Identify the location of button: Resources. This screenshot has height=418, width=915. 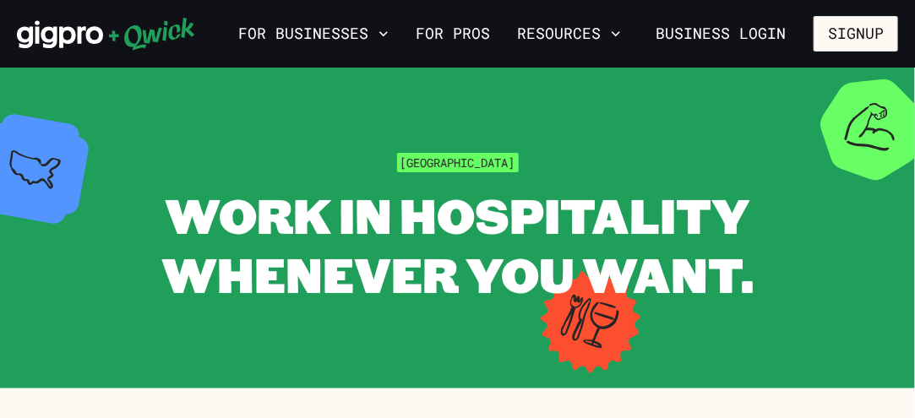
(569, 34).